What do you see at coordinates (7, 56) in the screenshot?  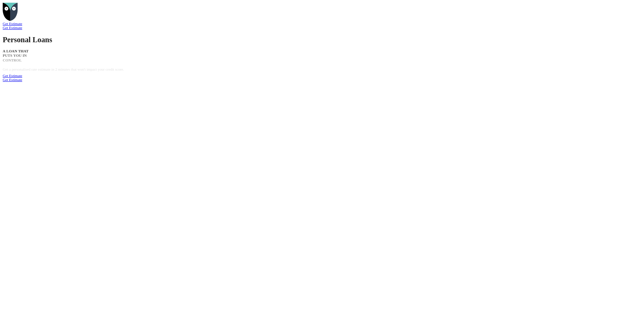 I see `div: PUTS` at bounding box center [7, 56].